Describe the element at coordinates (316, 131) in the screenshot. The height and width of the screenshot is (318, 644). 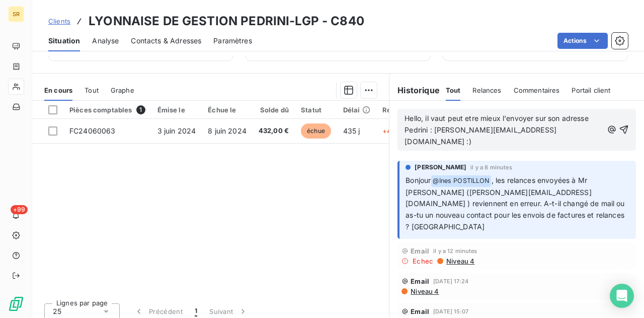
I see `span: échue` at that location.